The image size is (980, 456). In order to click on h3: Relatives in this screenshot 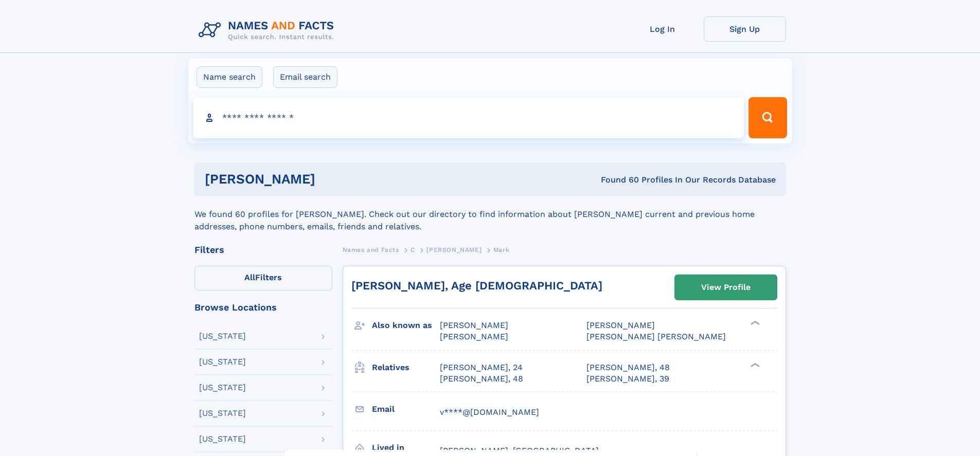, I will do `click(406, 368)`.